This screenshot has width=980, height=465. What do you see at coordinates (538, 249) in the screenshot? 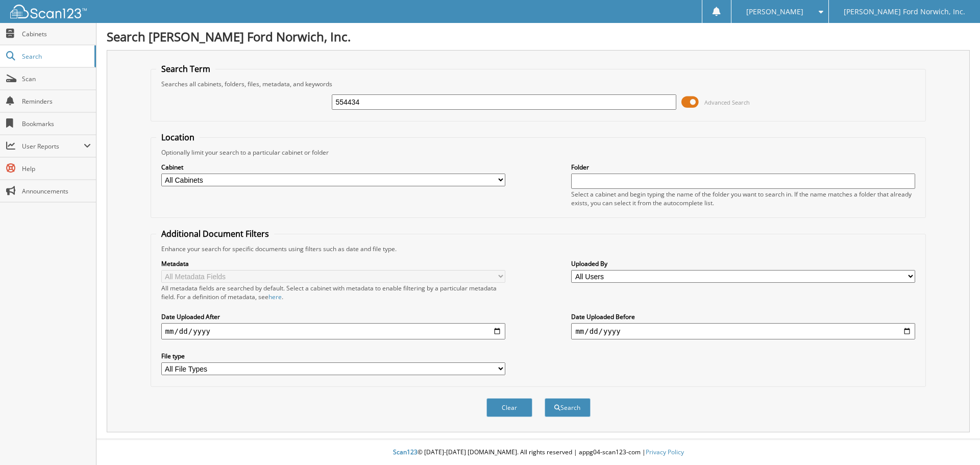
I see `div: Enhance your search for specific documents using filters such as date and file type.` at bounding box center [538, 249].